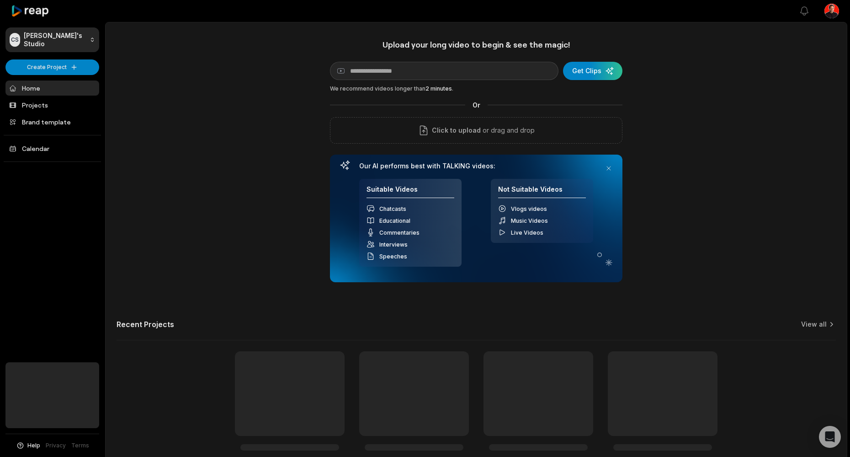 This screenshot has height=457, width=850. Describe the element at coordinates (527, 232) in the screenshot. I see `span: Live Videos` at that location.